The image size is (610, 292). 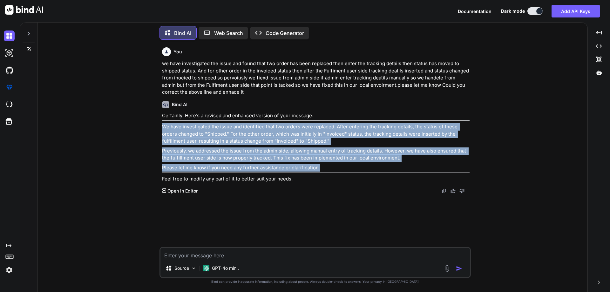 What do you see at coordinates (182, 268) in the screenshot?
I see `p: Source` at bounding box center [182, 268].